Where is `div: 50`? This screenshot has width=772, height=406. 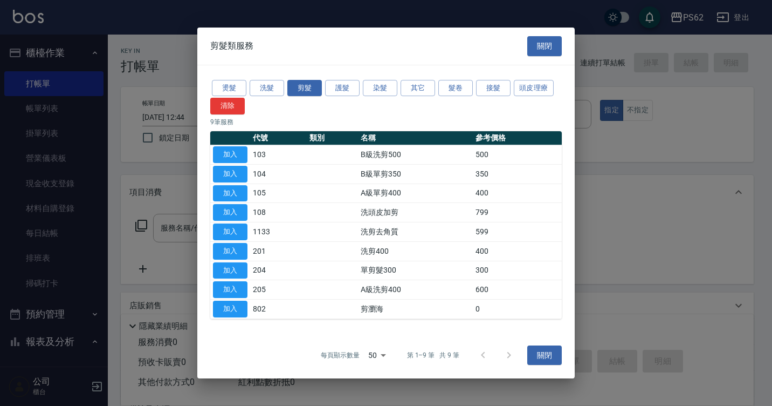 div: 50 is located at coordinates (377, 355).